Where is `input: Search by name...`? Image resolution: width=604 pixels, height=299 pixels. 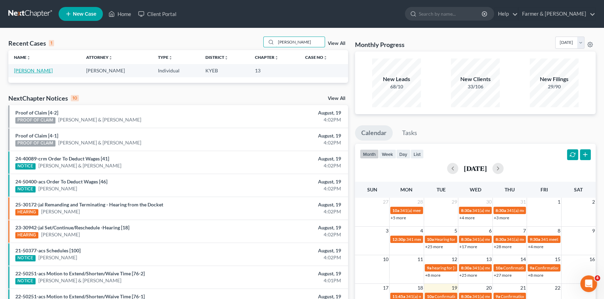
input: Search by name... is located at coordinates (300, 42).